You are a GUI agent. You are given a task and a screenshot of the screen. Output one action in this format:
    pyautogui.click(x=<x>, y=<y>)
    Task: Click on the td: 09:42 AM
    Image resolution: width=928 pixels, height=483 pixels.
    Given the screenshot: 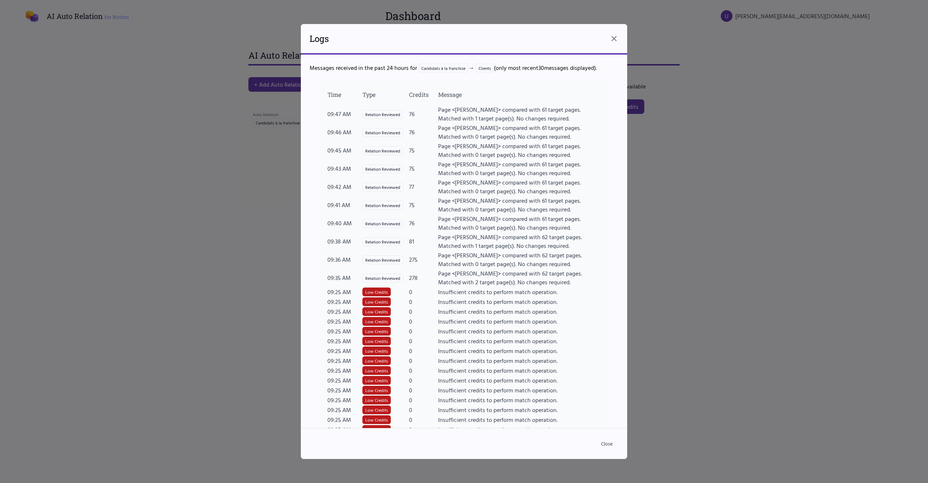 What is the action you would take?
    pyautogui.click(x=345, y=187)
    